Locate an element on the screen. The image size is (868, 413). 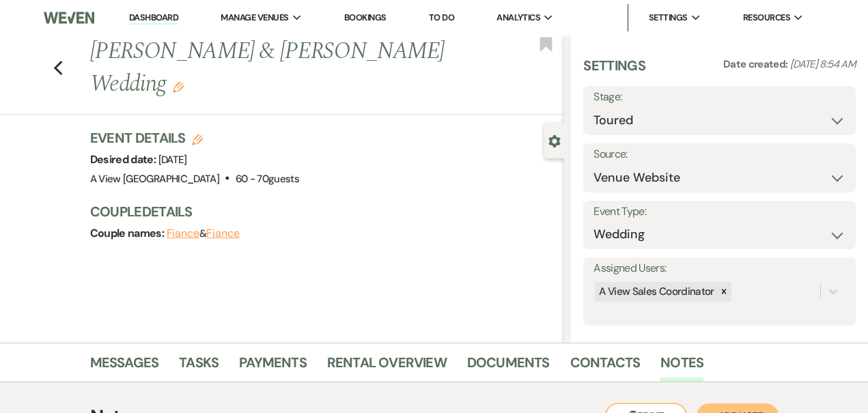
span: Analytics is located at coordinates (518, 18).